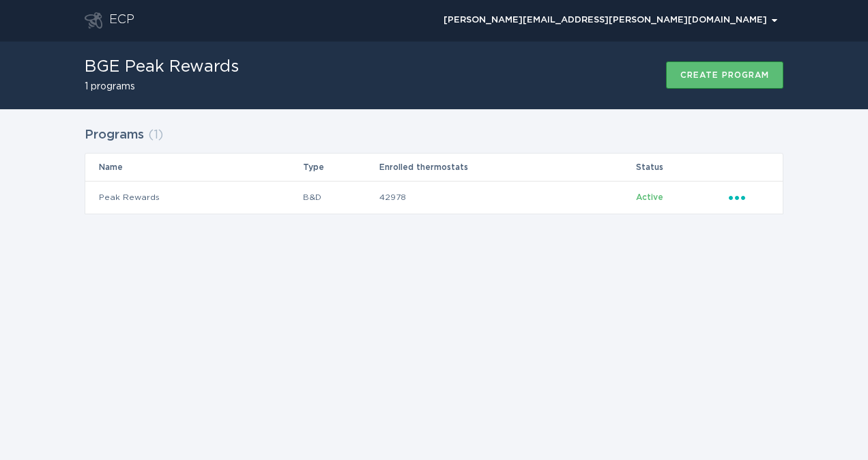  What do you see at coordinates (434, 197) in the screenshot?
I see `tr: 158a397e58434e6386b1bb1e85e598f0` at bounding box center [434, 197].